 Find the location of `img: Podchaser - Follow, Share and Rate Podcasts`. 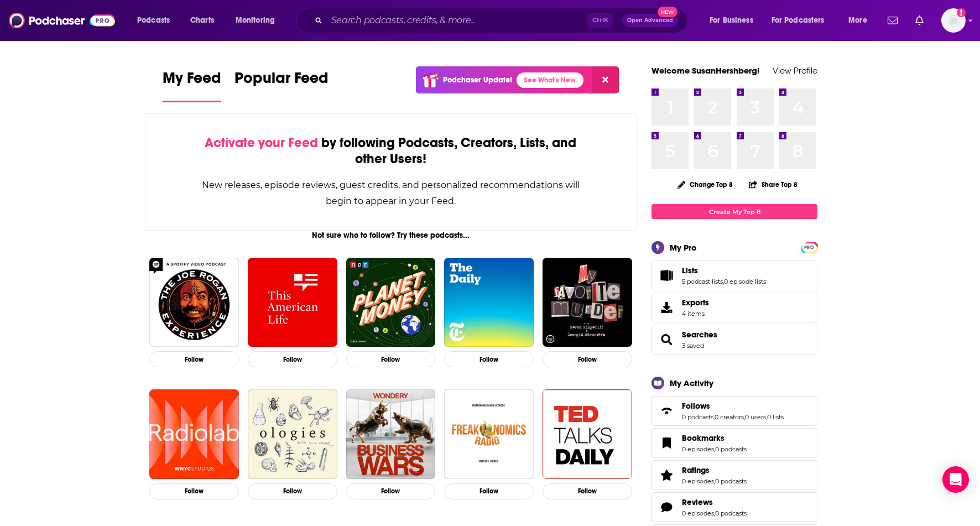

img: Podchaser - Follow, Share and Rate Podcasts is located at coordinates (62, 21).